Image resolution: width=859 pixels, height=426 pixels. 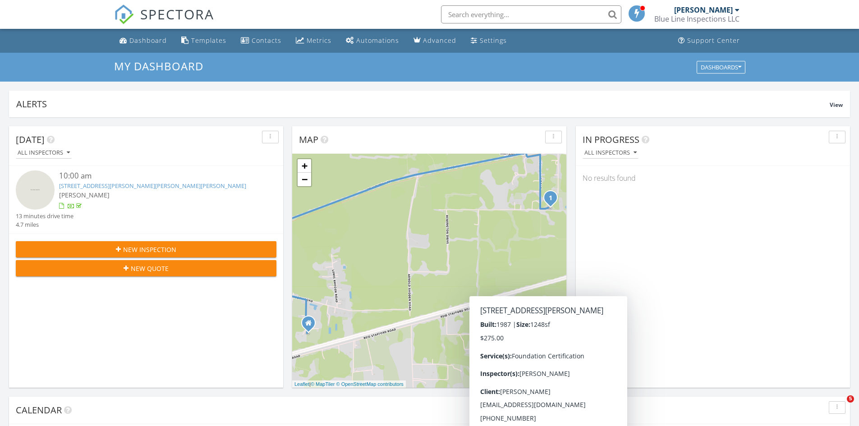 What do you see at coordinates (143, 41) in the screenshot?
I see `a: Dashboard` at bounding box center [143, 41].